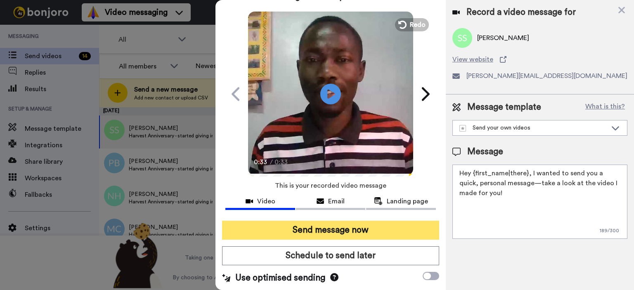  Describe the element at coordinates (504, 107) in the screenshot. I see `span: Message template` at that location.